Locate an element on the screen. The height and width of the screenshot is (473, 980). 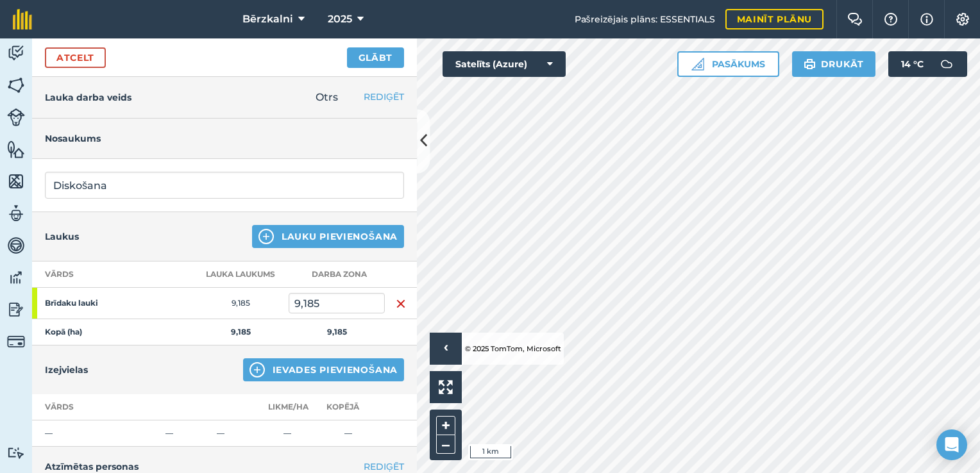
button: 14 °C is located at coordinates (928, 64).